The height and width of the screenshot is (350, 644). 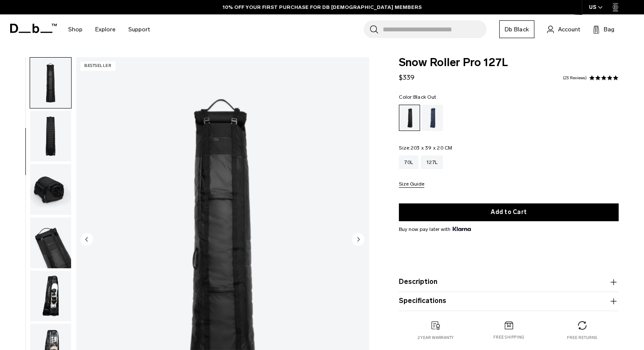 I want to click on p: Bestseller, so click(x=98, y=65).